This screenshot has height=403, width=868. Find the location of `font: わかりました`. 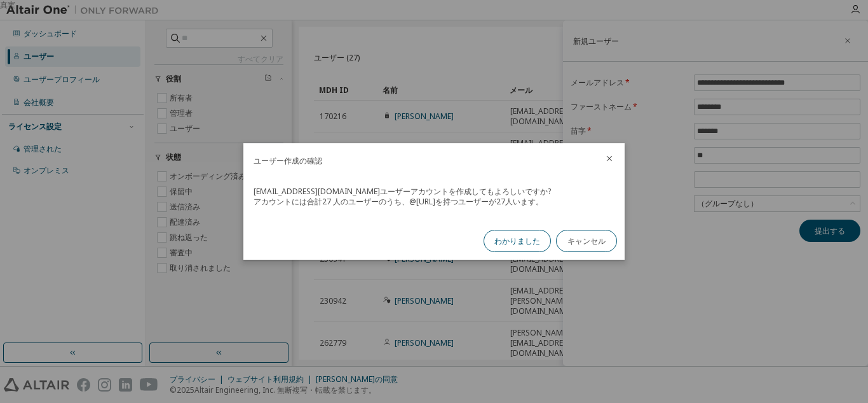

font: わかりました is located at coordinates (517, 240).